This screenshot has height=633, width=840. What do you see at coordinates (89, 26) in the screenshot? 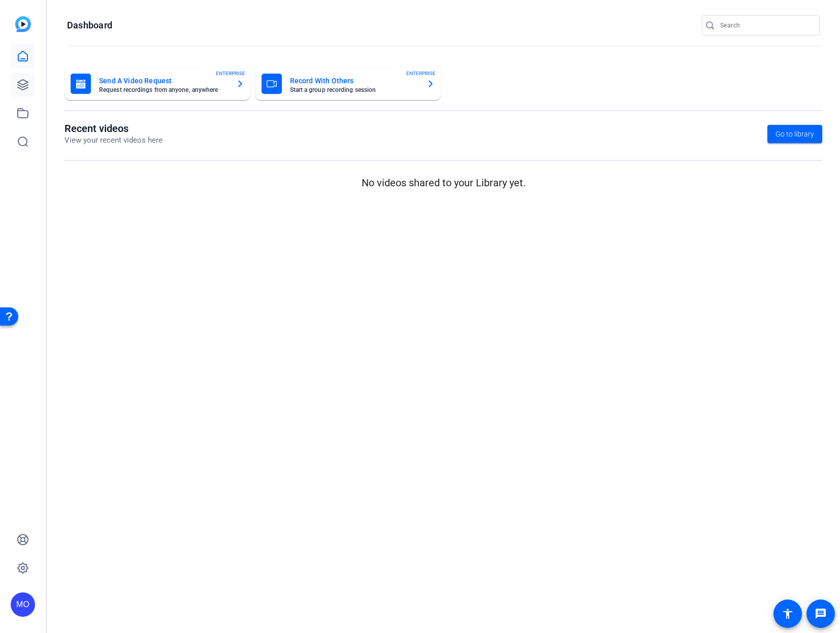
I see `h1: Dashboard` at bounding box center [89, 26].